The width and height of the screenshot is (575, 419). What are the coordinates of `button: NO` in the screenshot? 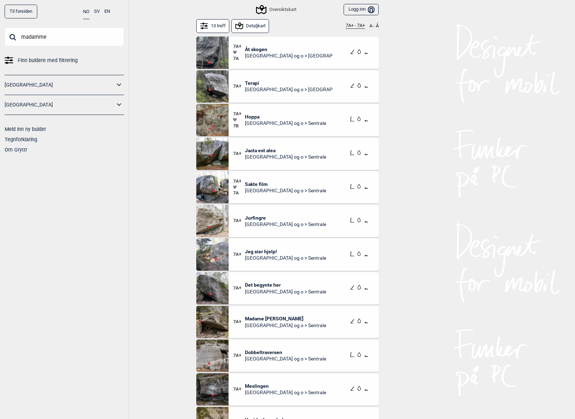 It's located at (86, 12).